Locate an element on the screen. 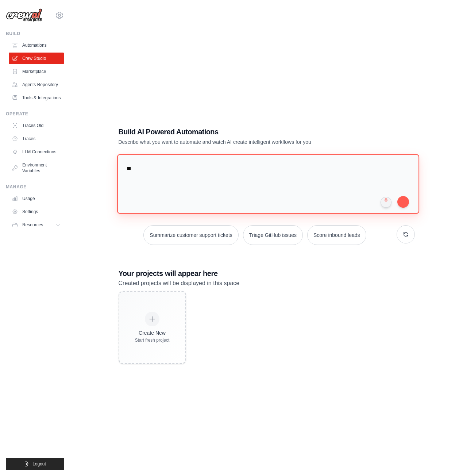 The height and width of the screenshot is (476, 463). span: Logout is located at coordinates (39, 464).